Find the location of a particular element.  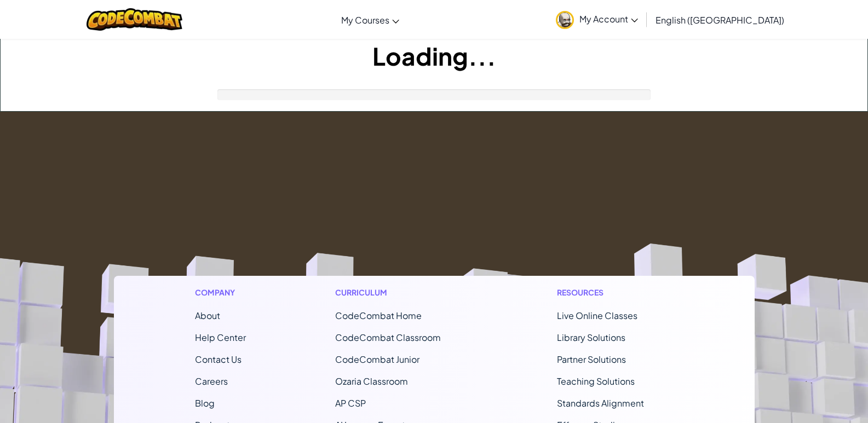

span: My Courses is located at coordinates (366, 19).